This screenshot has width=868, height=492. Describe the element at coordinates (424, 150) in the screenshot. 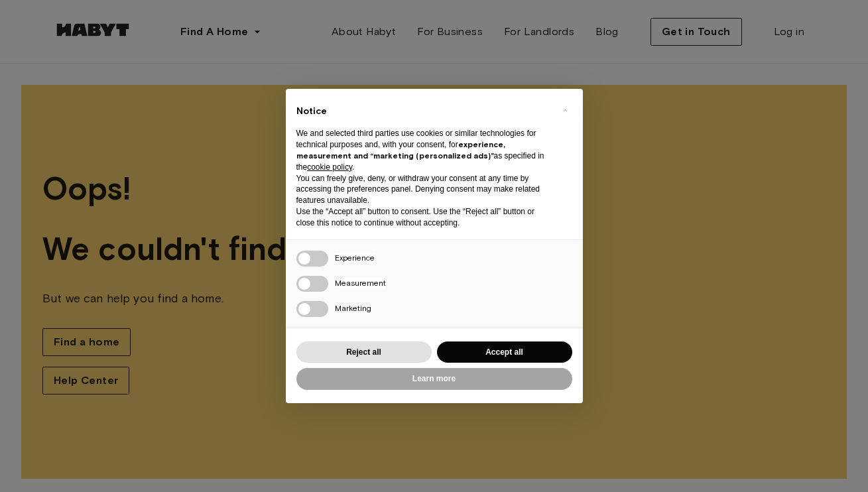

I see `p: We and selected third parties use cookies or similar technologies for technical purposes and, wit...` at that location.